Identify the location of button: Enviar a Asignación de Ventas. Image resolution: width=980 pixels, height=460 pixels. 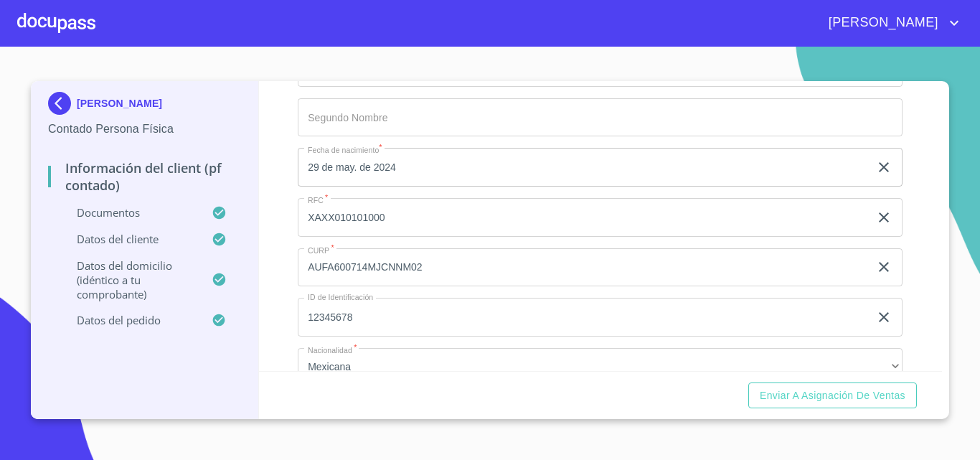
(833, 395).